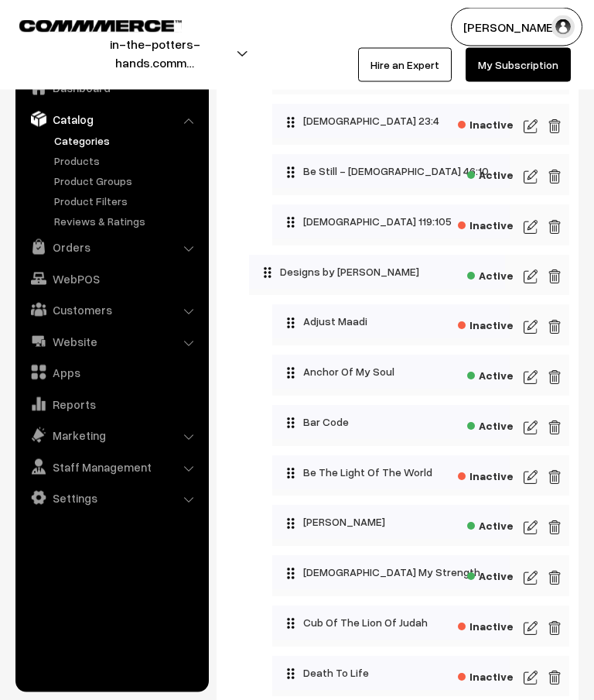  Describe the element at coordinates (111, 279) in the screenshot. I see `a: WebPOS` at that location.